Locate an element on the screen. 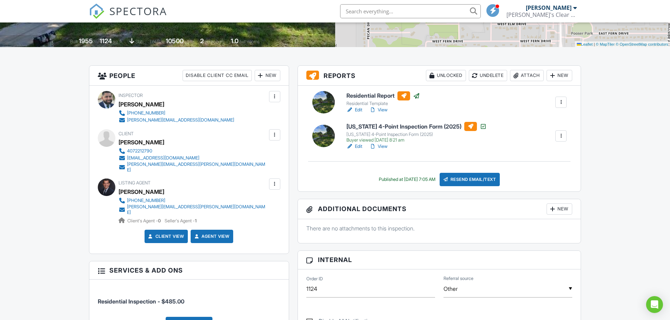  strong: 0 is located at coordinates (159, 221).